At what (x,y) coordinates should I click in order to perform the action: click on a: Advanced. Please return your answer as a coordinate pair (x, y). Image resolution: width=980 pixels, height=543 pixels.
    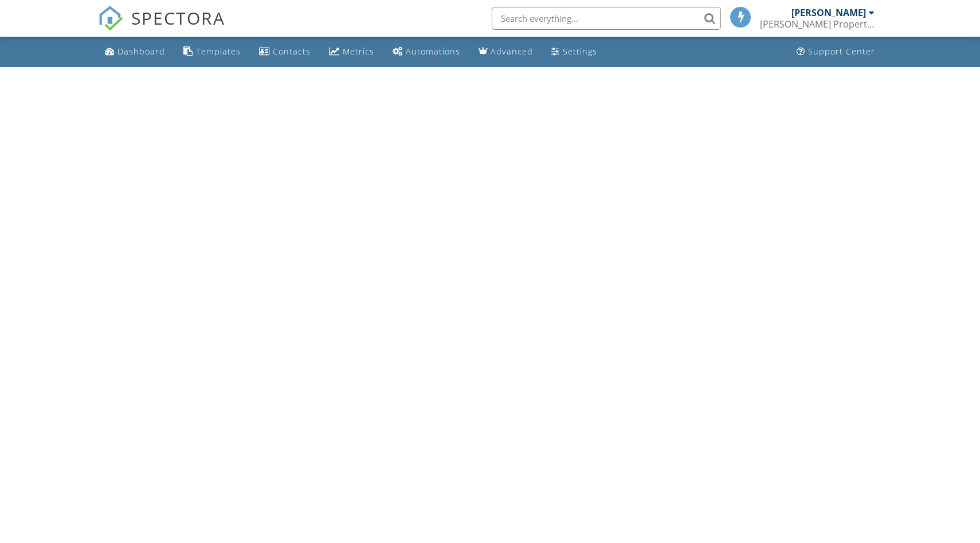
    Looking at the image, I should click on (505, 51).